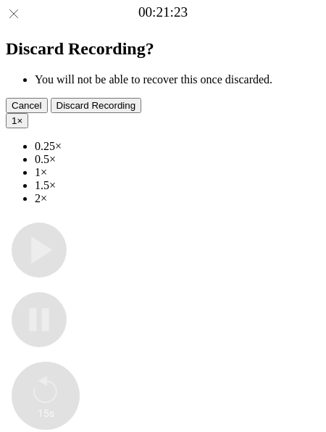  Describe the element at coordinates (178, 173) in the screenshot. I see `li: 1×` at that location.